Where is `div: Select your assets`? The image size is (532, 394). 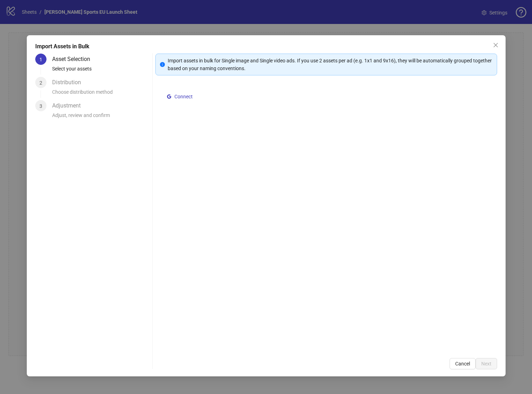
div: Select your assets is located at coordinates (101, 71).